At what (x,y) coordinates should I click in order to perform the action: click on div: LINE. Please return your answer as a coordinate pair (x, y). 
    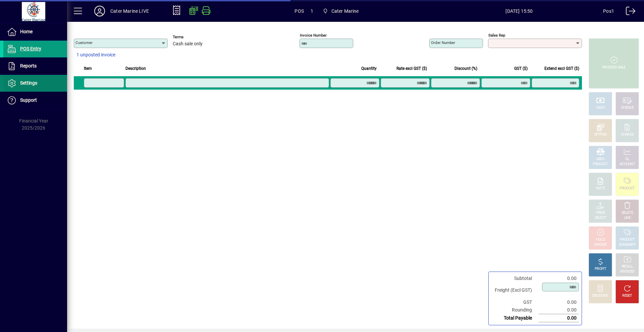
    Looking at the image, I should click on (627, 218).